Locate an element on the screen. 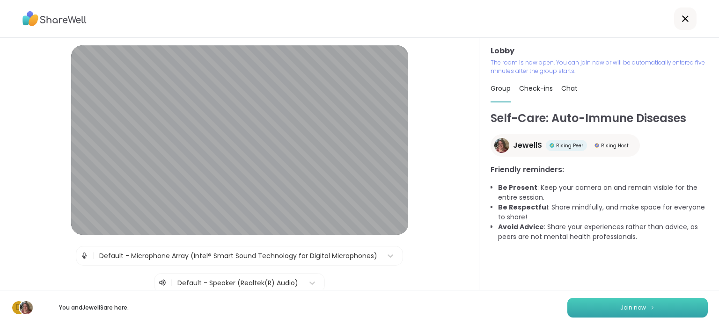 The height and width of the screenshot is (325, 719). p: The room is now open. You can join now or will be automatically entered five minutes after the gr... is located at coordinates (599, 67).